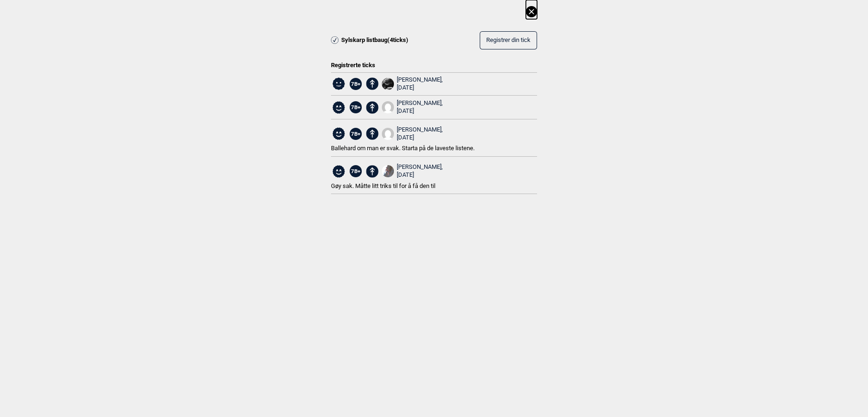  What do you see at coordinates (508, 40) in the screenshot?
I see `span: Registrer din tick` at bounding box center [508, 40].